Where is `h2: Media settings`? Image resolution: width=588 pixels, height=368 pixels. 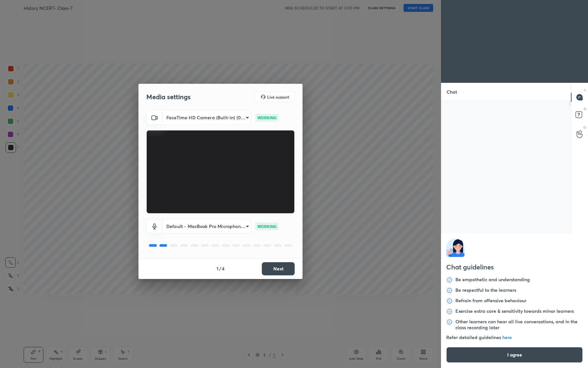 h2: Media settings is located at coordinates (169, 97).